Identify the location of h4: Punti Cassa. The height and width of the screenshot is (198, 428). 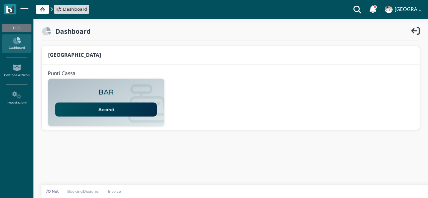
(62, 74).